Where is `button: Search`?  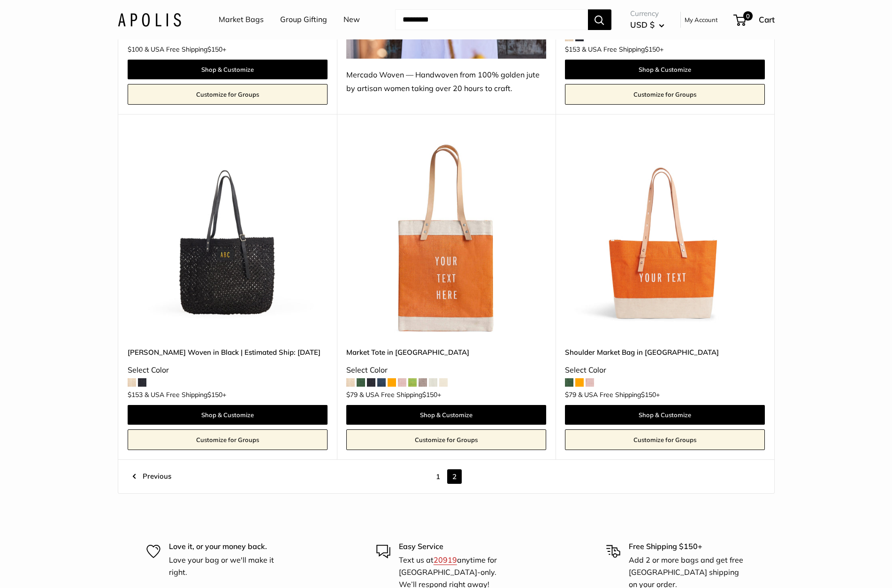
button: Search is located at coordinates (600, 20).